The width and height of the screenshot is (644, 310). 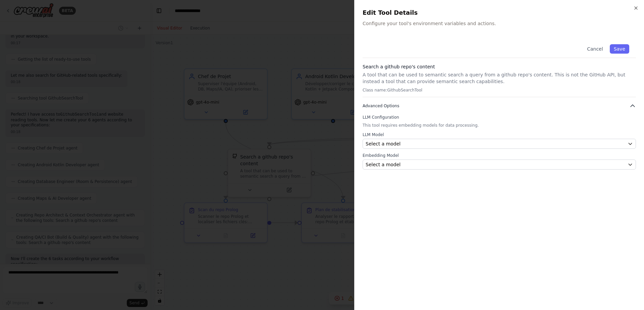 I want to click on label: LLM Model, so click(x=499, y=135).